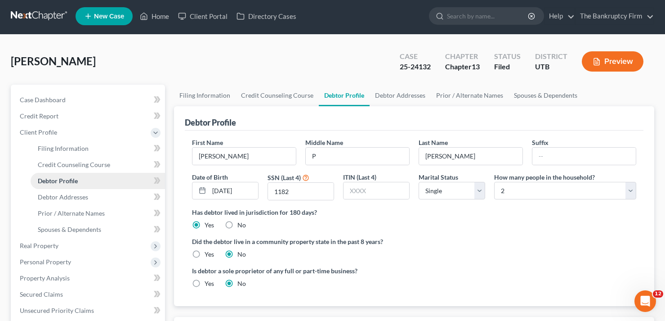 The image size is (665, 321). What do you see at coordinates (552, 67) in the screenshot?
I see `div: UTB` at bounding box center [552, 67].